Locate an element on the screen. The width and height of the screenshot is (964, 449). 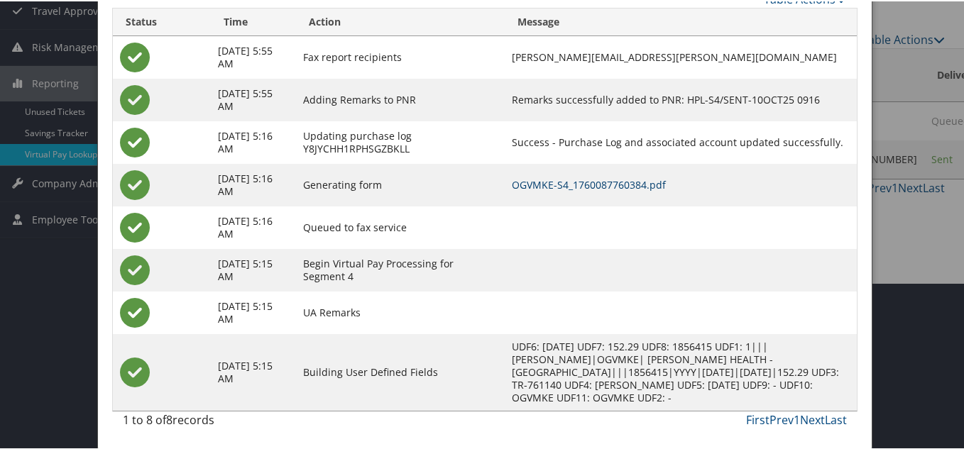
td: Updating purchase log Y8JYCHH1RPHSGZBKLL is located at coordinates (400, 141).